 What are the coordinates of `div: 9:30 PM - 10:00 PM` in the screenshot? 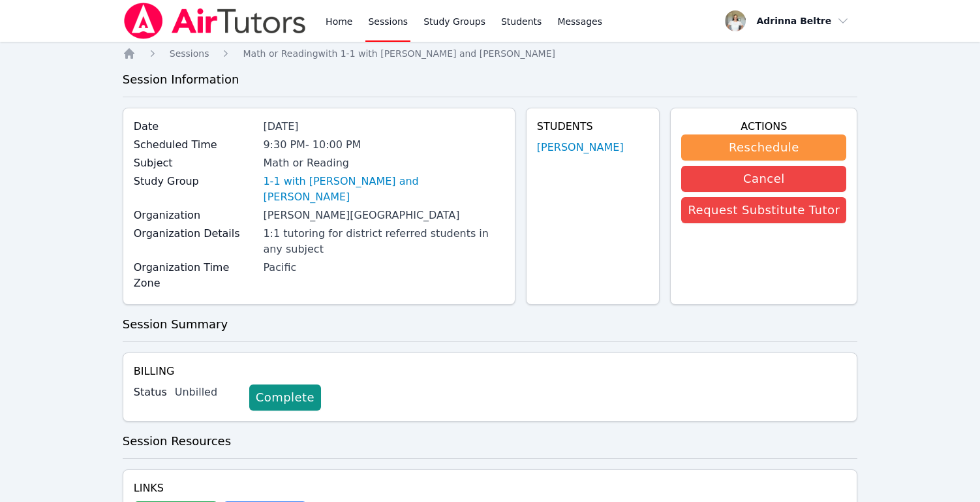 It's located at (383, 145).